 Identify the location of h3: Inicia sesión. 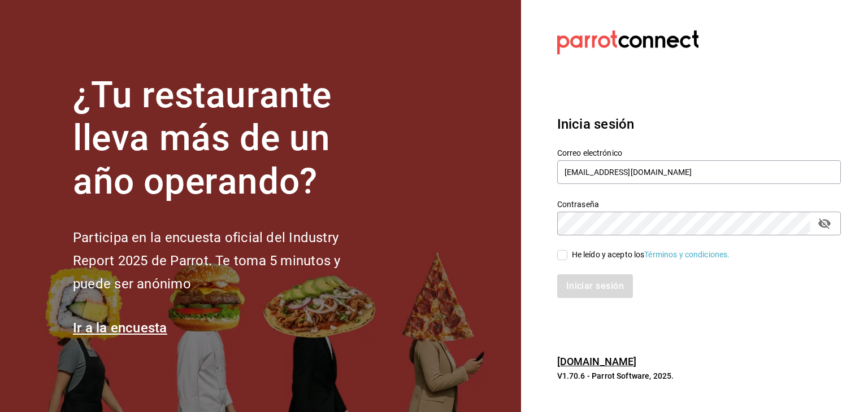
(699, 124).